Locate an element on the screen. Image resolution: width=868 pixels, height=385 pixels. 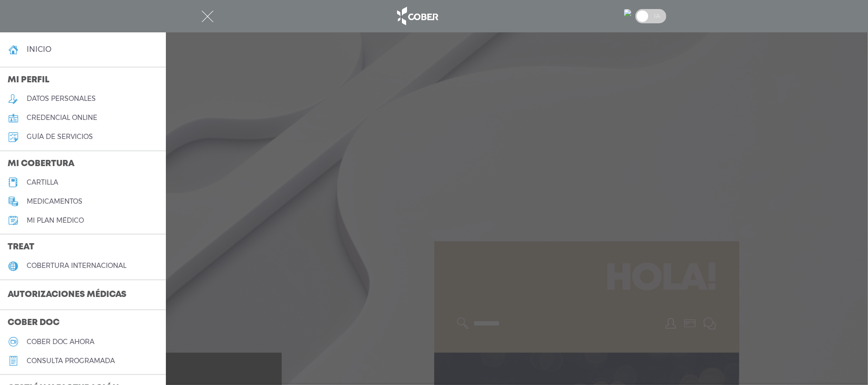
h5: Mi plan médico is located at coordinates (55, 221).